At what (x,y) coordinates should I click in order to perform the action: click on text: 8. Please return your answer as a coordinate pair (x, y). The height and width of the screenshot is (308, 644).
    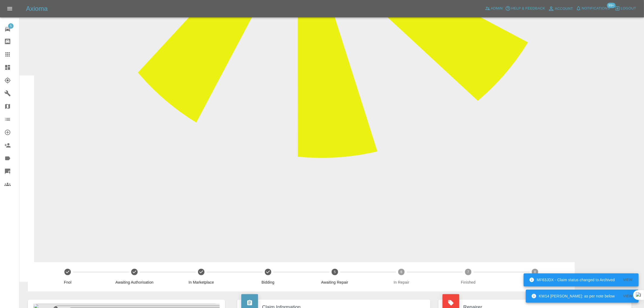
    Looking at the image, I should click on (535, 272).